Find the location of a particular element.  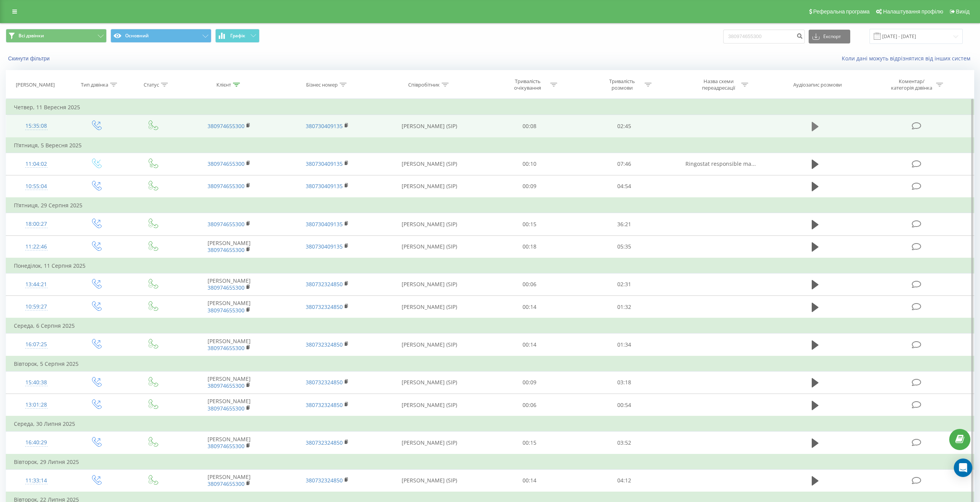

button: Графік is located at coordinates (237, 36).